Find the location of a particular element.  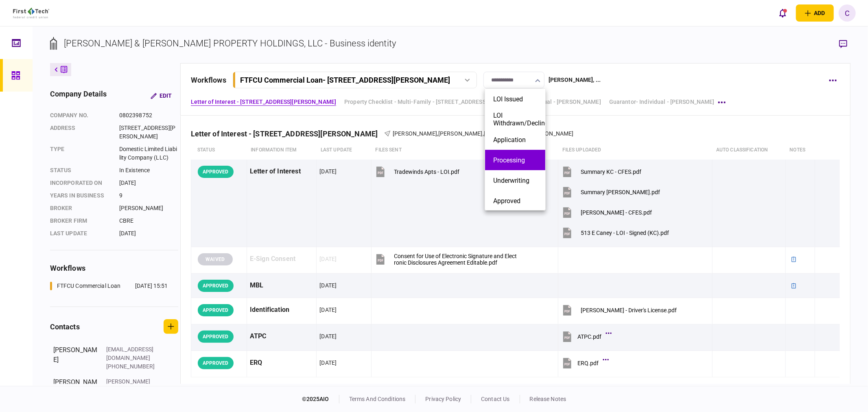

button: Application is located at coordinates (515, 139).